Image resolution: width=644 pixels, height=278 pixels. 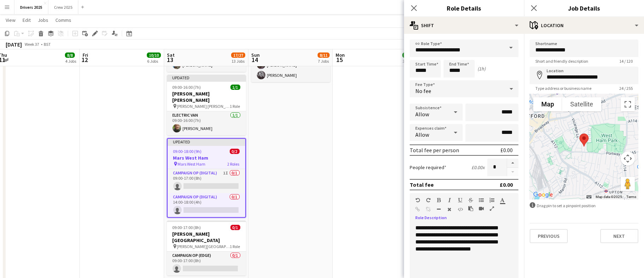 I want to click on button: Insert video, so click(x=481, y=208).